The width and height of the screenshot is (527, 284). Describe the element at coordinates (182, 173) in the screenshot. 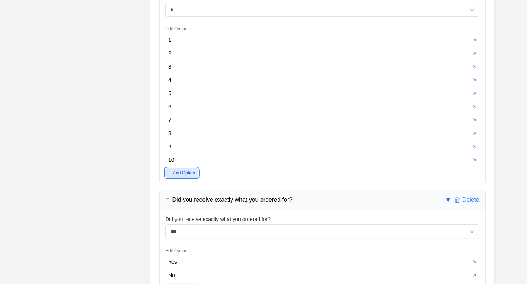

I see `button: +Add Option` at that location.